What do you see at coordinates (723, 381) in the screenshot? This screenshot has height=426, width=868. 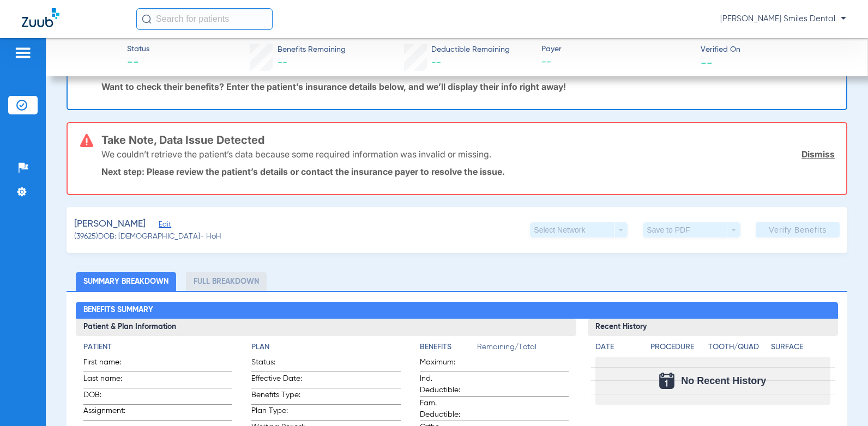 I see `span: No Recent History` at bounding box center [723, 381].